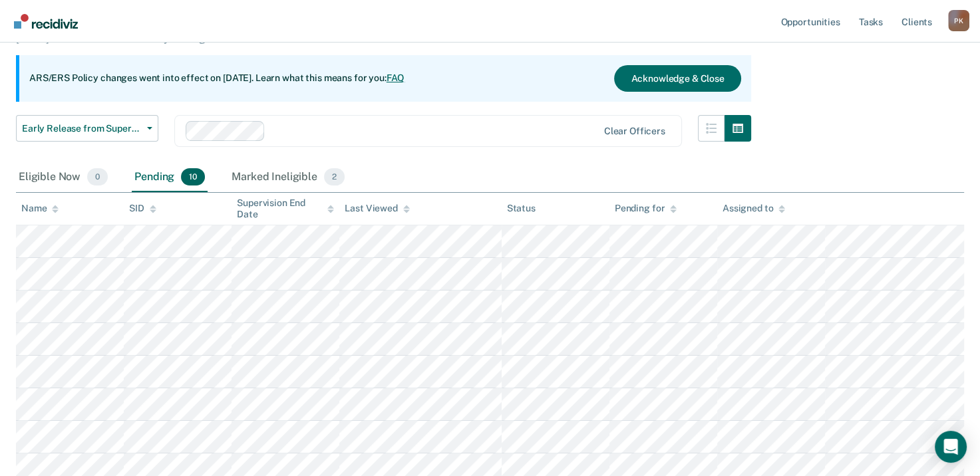 The width and height of the screenshot is (980, 476). What do you see at coordinates (521, 208) in the screenshot?
I see `div: Status` at bounding box center [521, 208].